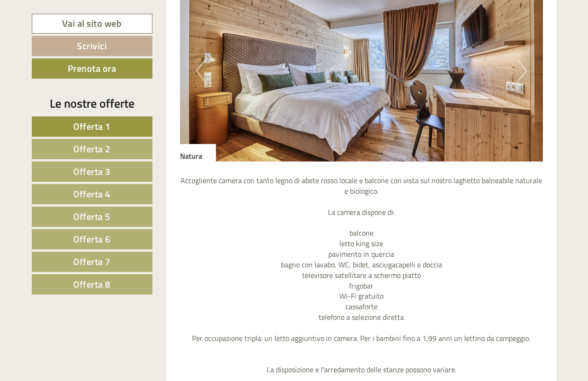  Describe the element at coordinates (92, 69) in the screenshot. I see `a: Prenota ora` at that location.